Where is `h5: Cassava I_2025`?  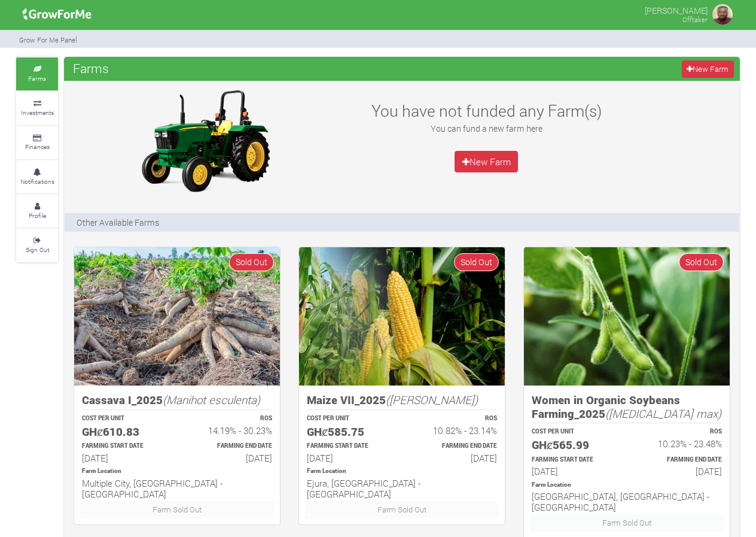 h5: Cassava I_2025 is located at coordinates (177, 400).